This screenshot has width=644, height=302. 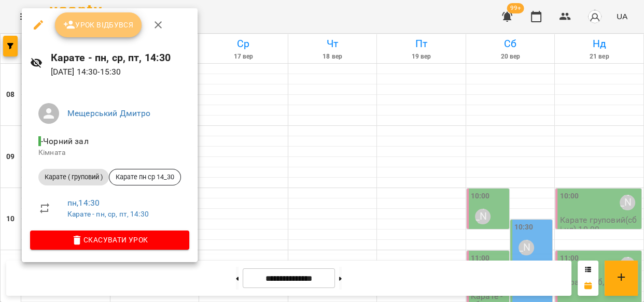 What do you see at coordinates (109, 113) in the screenshot?
I see `a: Мещерський Дмитро` at bounding box center [109, 113].